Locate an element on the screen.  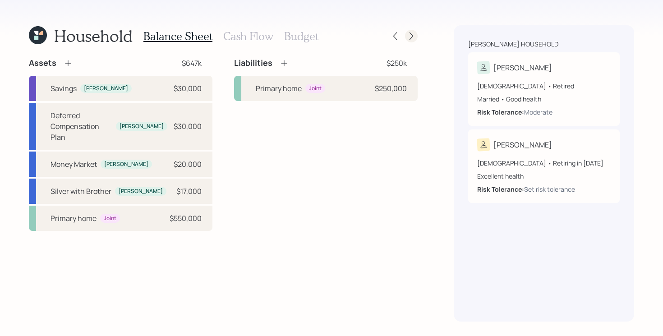
div: Deferred Compensation Plan is located at coordinates (81, 126).